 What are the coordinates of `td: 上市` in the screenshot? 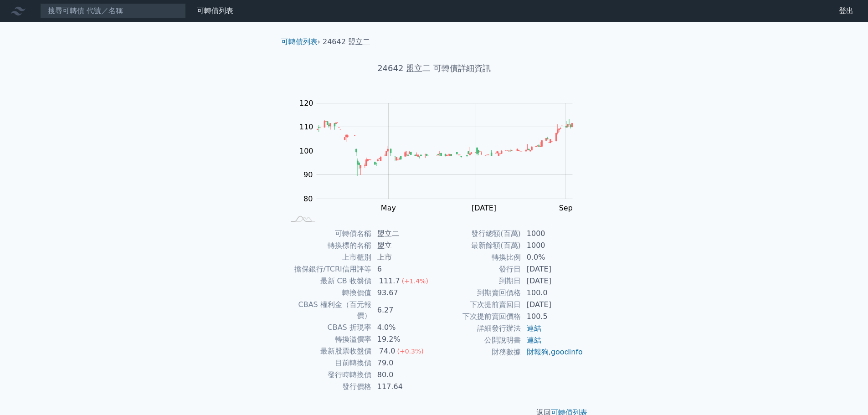 It's located at (403, 257).